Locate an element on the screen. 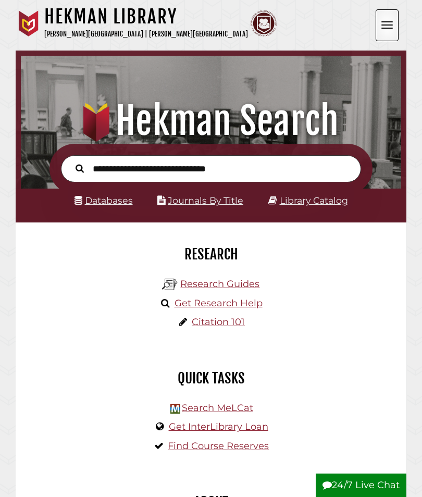 This screenshot has width=422, height=497. button: Search is located at coordinates (80, 168).